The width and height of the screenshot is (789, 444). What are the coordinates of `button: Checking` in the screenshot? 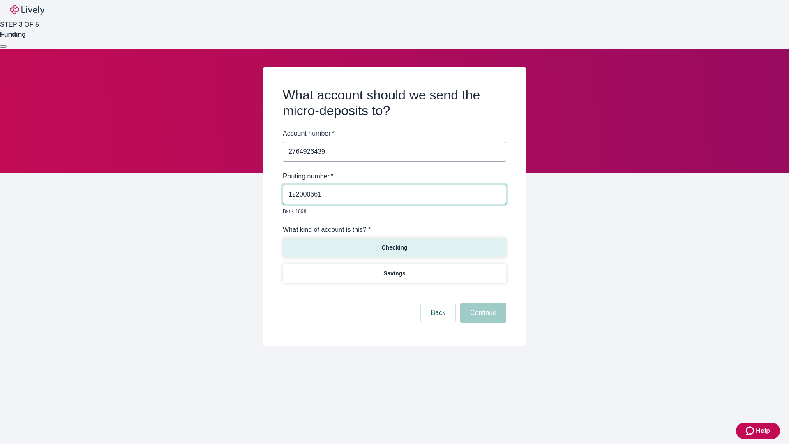 It's located at (394, 247).